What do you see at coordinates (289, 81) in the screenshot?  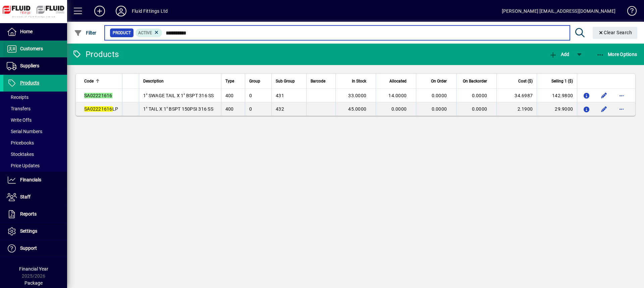 I see `div: Sub Group` at bounding box center [289, 81].